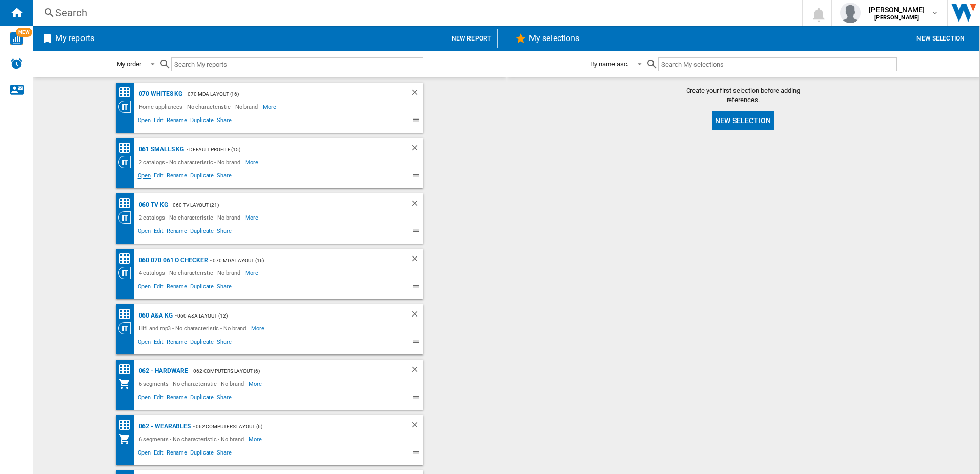  What do you see at coordinates (154, 315) in the screenshot?
I see `div: 060 A&A KG` at bounding box center [154, 315].